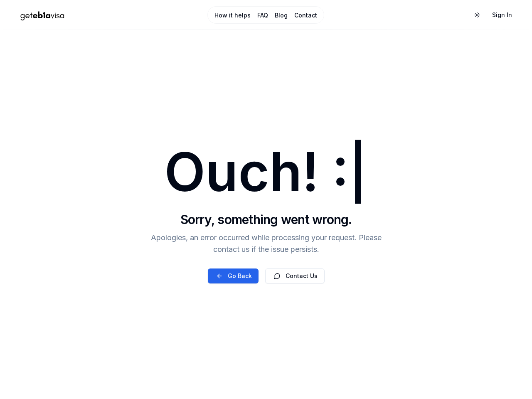 Image resolution: width=532 pixels, height=399 pixels. I want to click on a: Home Page, so click(97, 15).